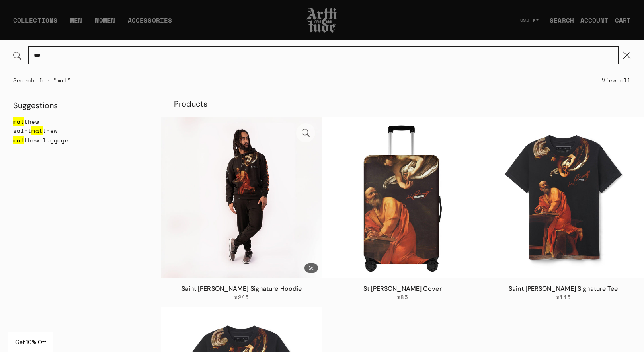 This screenshot has height=352, width=644. Describe the element at coordinates (323, 55) in the screenshot. I see `input: Search...` at that location.